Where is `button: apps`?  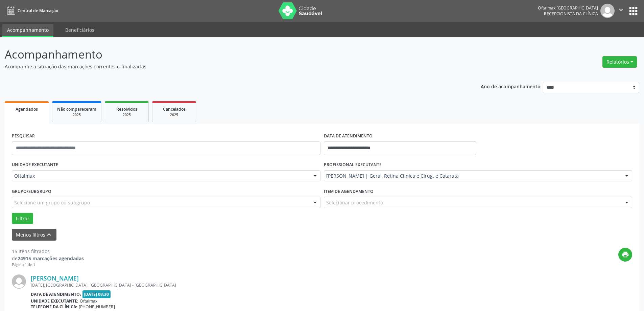
button: apps is located at coordinates (633, 11).